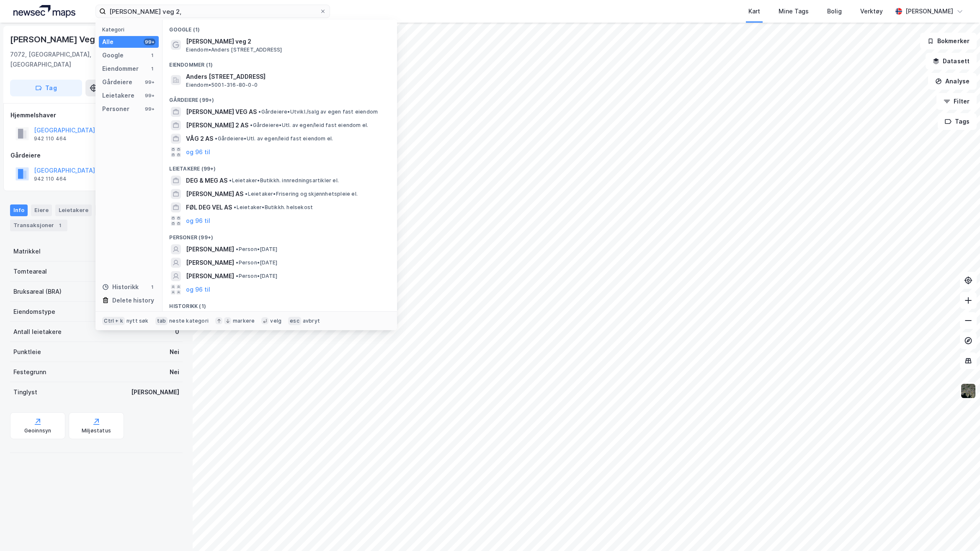 This screenshot has height=551, width=980. Describe the element at coordinates (275, 321) in the screenshot. I see `div: velg` at that location.